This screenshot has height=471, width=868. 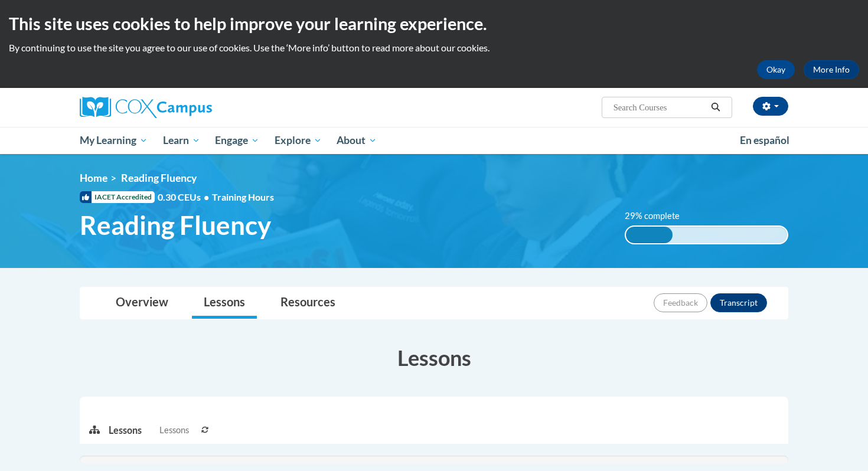 I want to click on h2: This site uses cookies to help improve your learning experience., so click(x=434, y=23).